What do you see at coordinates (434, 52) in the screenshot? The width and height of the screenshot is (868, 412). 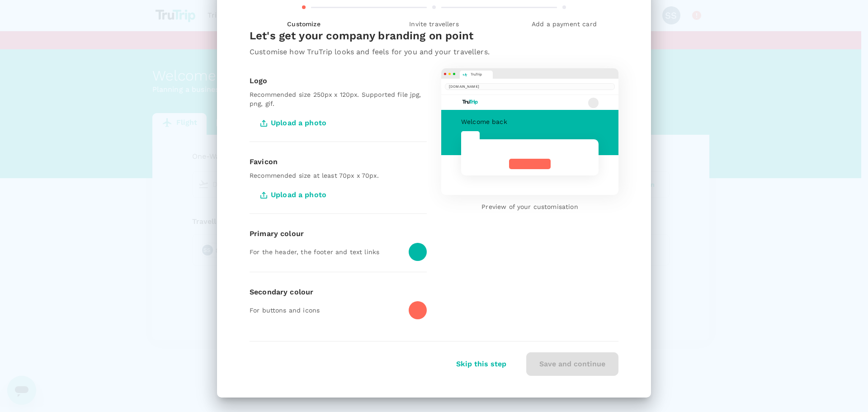 I see `p: Customise how TruTrip looks and feels for you and your travellers.` at bounding box center [434, 52].